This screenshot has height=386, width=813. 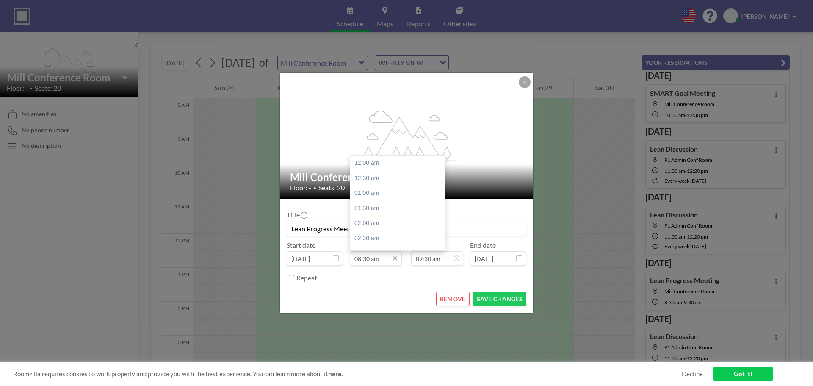 I want to click on label: Title, so click(x=296, y=215).